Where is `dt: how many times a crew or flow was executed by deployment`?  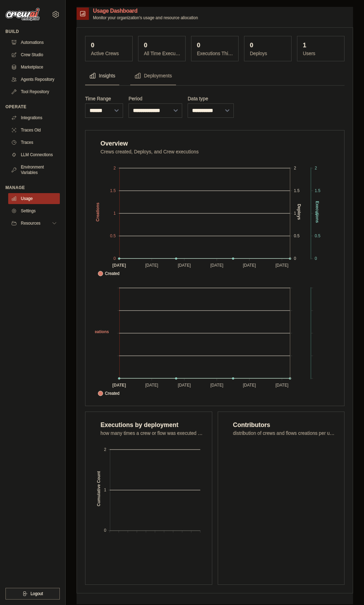 dt: how many times a crew or flow was executed by deployment is located at coordinates (152, 433).